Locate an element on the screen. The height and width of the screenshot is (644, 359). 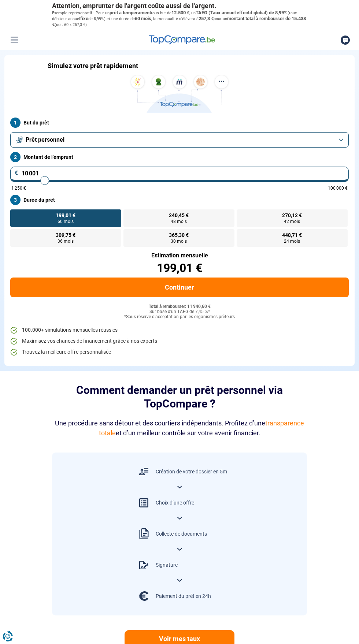
span: 100 000 € is located at coordinates (338, 188).